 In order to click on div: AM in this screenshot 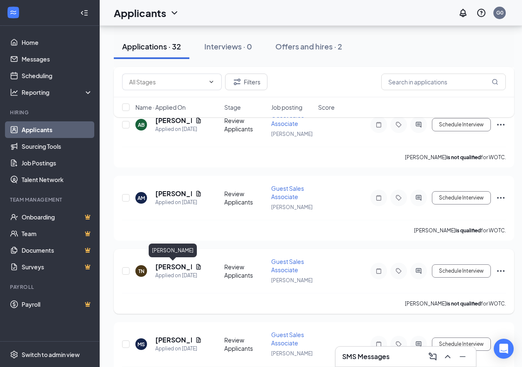, I will do `click(141, 198)`.